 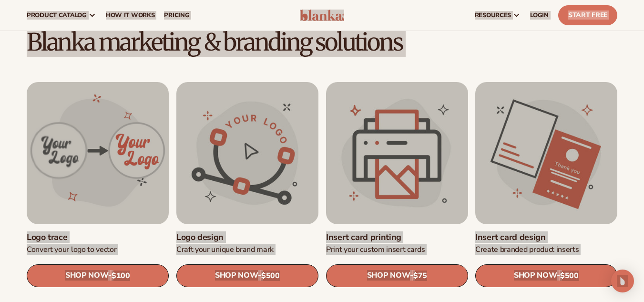 What do you see at coordinates (130, 15) in the screenshot?
I see `span: How It Works` at bounding box center [130, 15].